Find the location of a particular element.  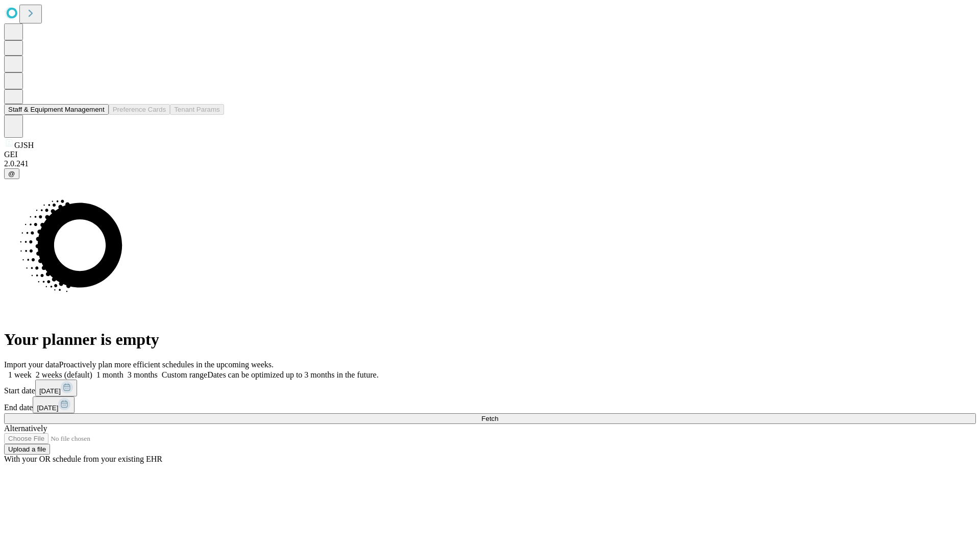

span: 3 months is located at coordinates (142, 374).